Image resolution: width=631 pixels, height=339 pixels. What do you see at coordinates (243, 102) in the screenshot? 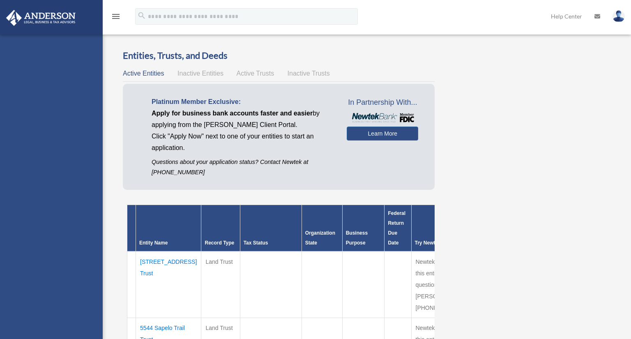
I see `p: Platinum Member Exclusive:` at bounding box center [243, 102].